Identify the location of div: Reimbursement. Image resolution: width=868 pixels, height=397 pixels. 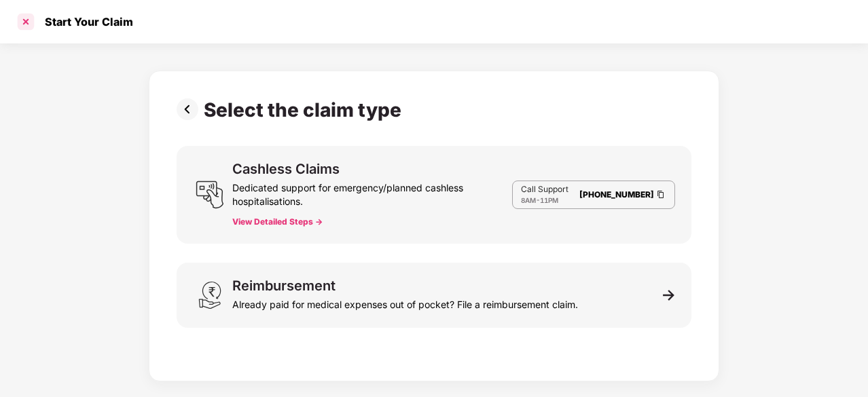
(284, 286).